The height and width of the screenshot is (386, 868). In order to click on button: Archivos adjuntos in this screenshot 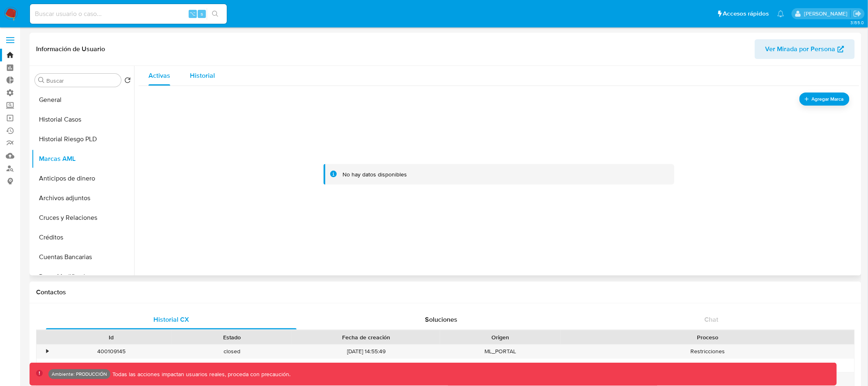, I will do `click(83, 199)`.